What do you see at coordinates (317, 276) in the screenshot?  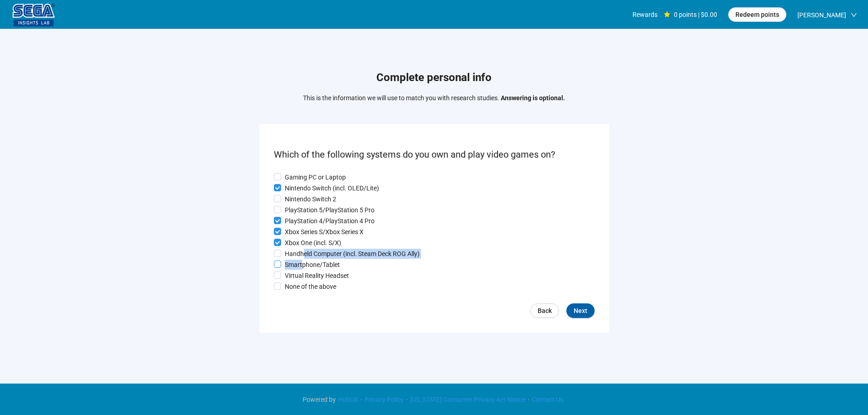 I see `p: Virtual Reality Headset` at bounding box center [317, 276].